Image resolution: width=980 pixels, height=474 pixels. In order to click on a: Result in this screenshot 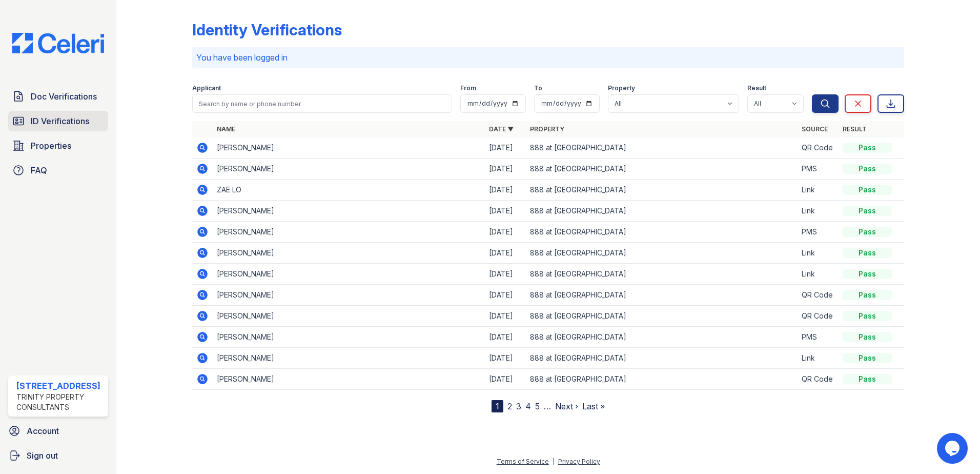, I will do `click(855, 128)`.